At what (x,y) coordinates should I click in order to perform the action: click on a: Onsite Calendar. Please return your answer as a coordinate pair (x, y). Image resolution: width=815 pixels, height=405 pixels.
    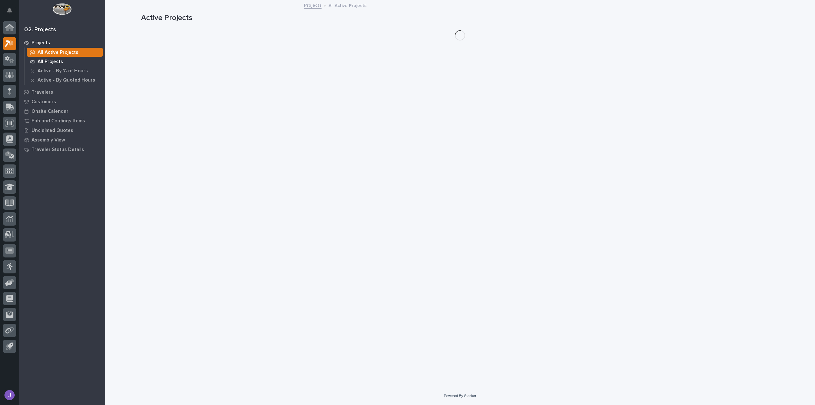
    Looking at the image, I should click on (62, 111).